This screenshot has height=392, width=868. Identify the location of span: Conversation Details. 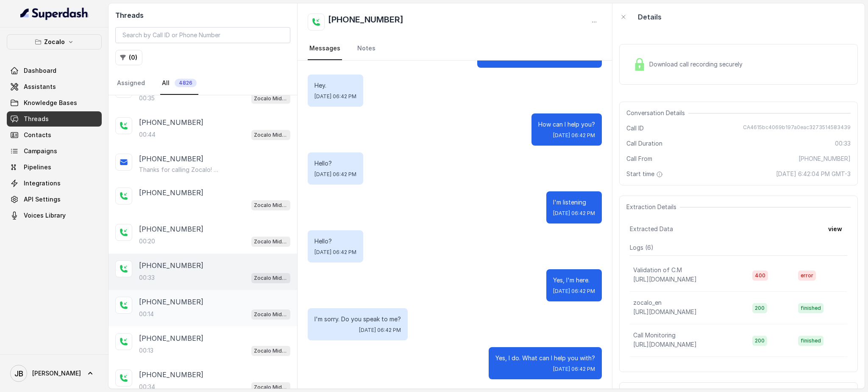
(657, 113).